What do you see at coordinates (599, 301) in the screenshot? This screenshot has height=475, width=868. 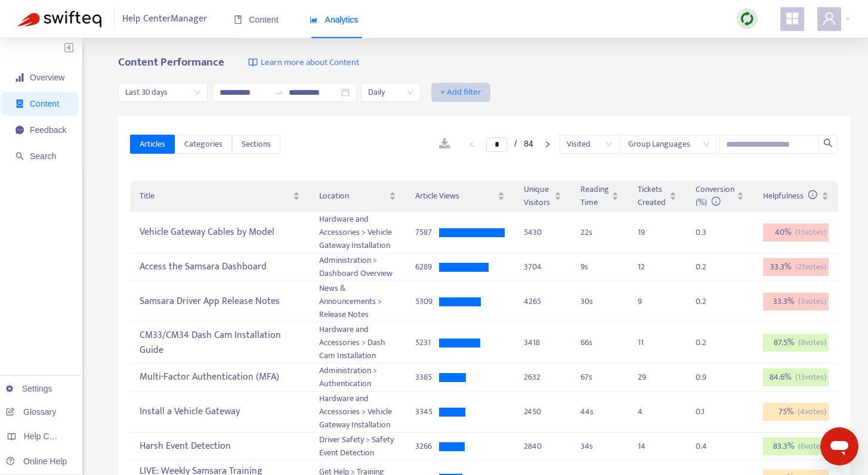 I see `div: 30 s` at bounding box center [599, 301].